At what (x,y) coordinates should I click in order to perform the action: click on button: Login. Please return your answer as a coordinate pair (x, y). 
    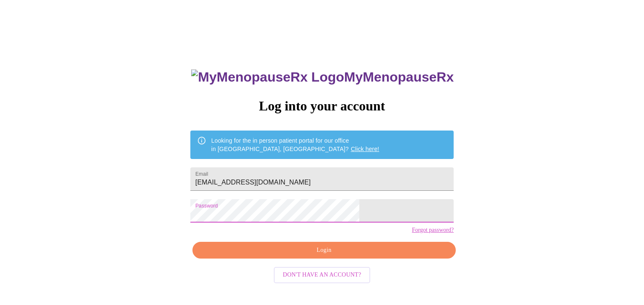
    Looking at the image, I should click on (324, 250).